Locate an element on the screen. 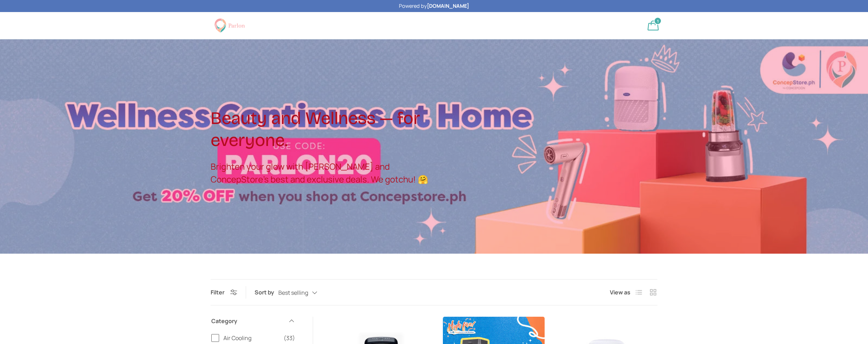  h2: Beauty and Wellness — for everyone. is located at coordinates (322, 129).